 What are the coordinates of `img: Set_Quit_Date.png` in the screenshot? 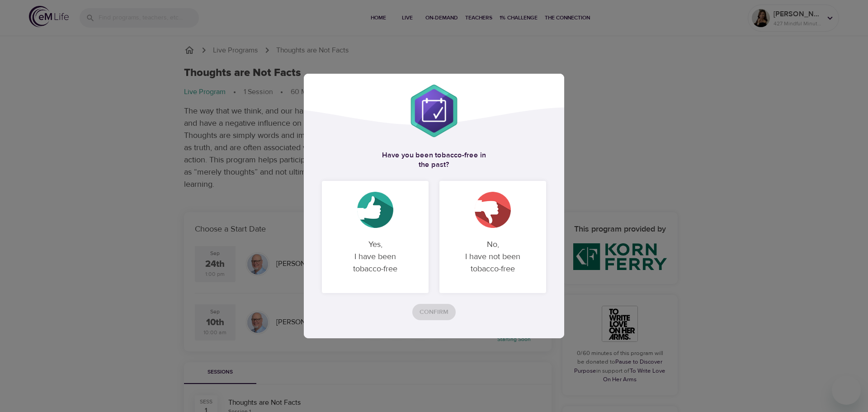 It's located at (434, 111).